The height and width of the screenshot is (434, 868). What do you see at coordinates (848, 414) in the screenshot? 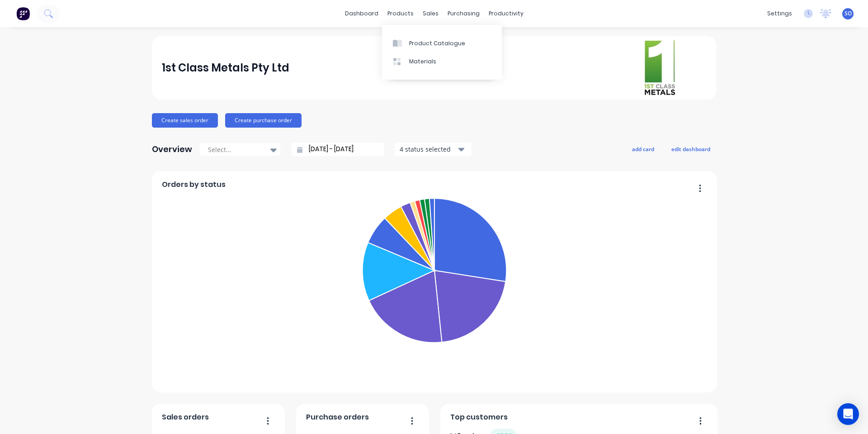
I see `div: Open Intercom Messenger` at bounding box center [848, 414].